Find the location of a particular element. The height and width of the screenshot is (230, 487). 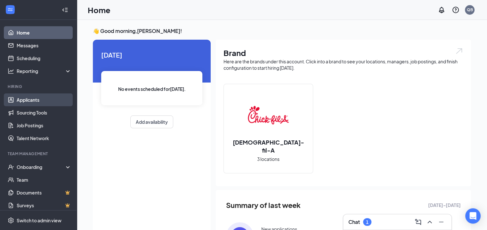

div: Here are the brands under this account. Click into a brand to see your locations, managers, job p... is located at coordinates (343, 65).